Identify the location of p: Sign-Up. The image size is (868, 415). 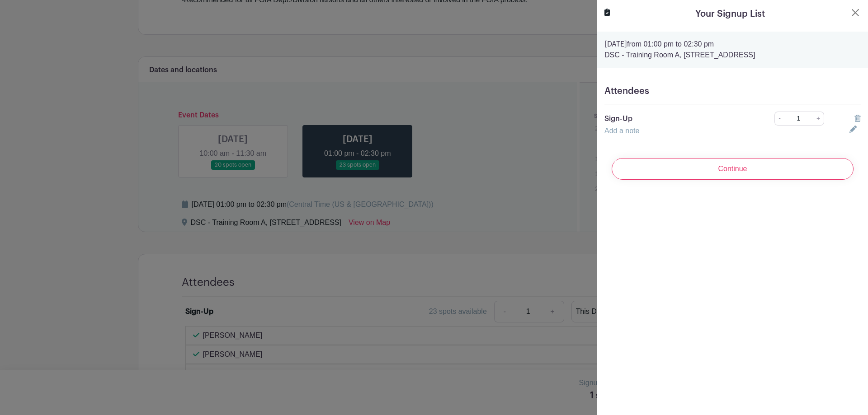
(676, 119).